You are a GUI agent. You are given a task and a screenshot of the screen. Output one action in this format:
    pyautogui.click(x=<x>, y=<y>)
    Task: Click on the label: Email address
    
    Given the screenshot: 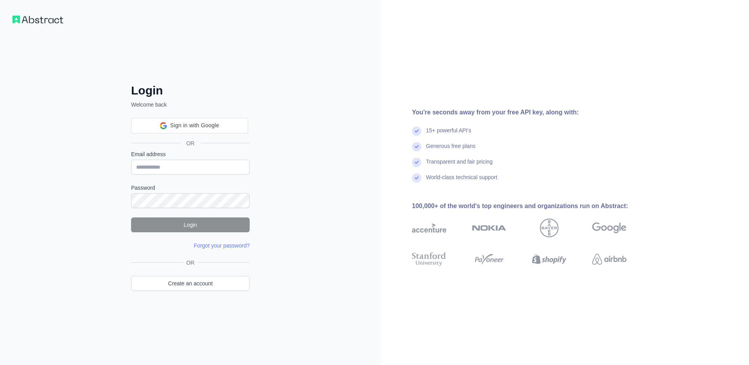 What is the action you would take?
    pyautogui.click(x=190, y=154)
    